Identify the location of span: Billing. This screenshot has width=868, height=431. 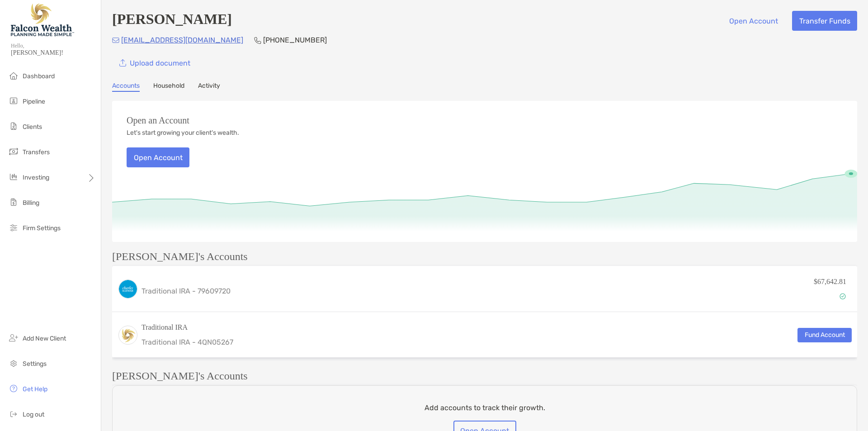
(31, 203).